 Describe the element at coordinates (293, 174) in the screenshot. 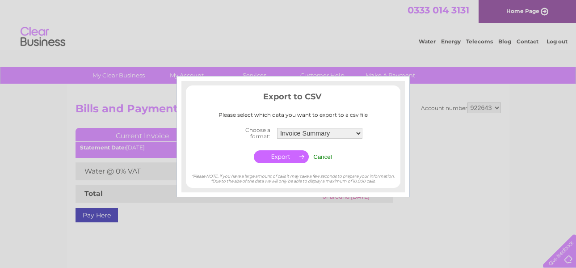

I see `div: *Please NOTE, if you have a large amount of calls it may take a few seconds to prepare your infor...` at that location.